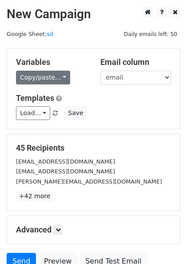 This screenshot has height=264, width=187. I want to click on h5: 45 Recipients, so click(93, 148).